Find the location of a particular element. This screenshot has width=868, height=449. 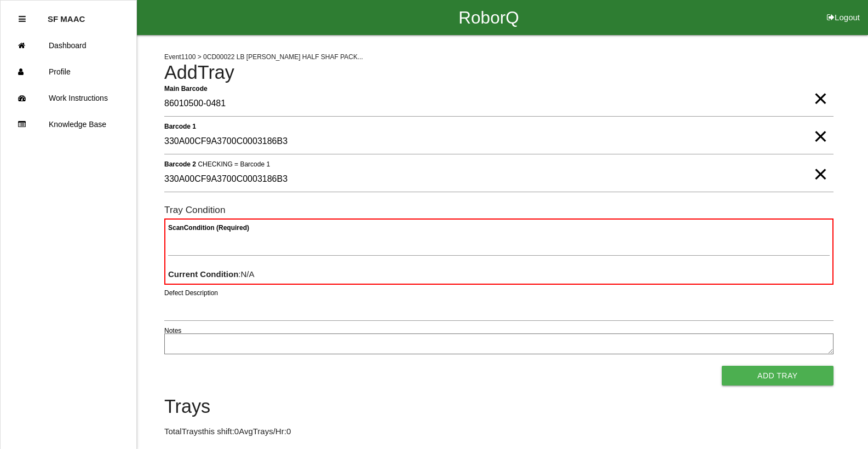

b: Current Condition is located at coordinates (203, 274).